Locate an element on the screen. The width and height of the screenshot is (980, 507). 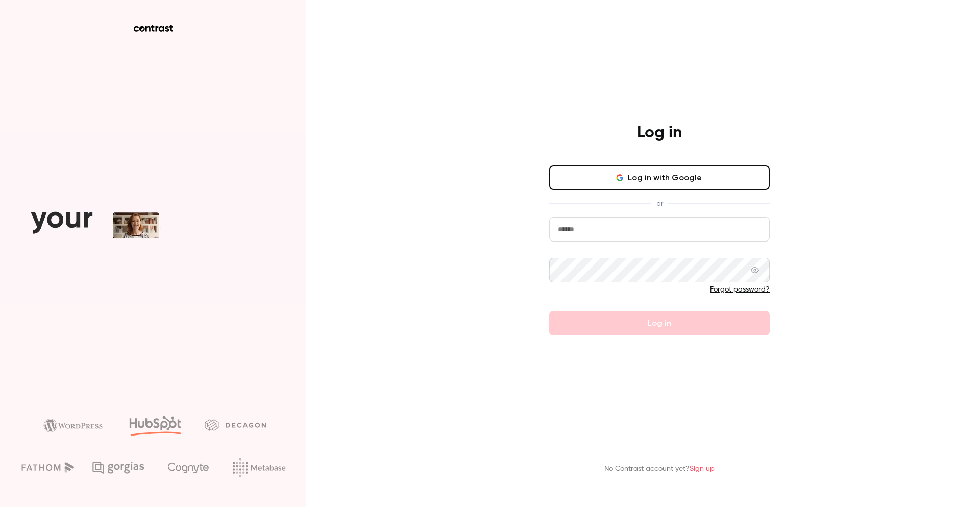
button: Log in with Google is located at coordinates (659, 178).